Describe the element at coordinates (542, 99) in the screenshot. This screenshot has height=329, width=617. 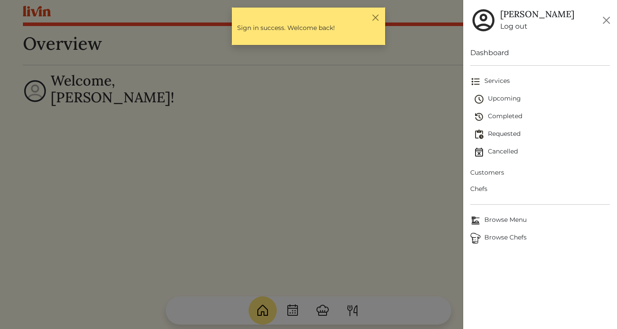
I see `span: Upcoming` at that location.